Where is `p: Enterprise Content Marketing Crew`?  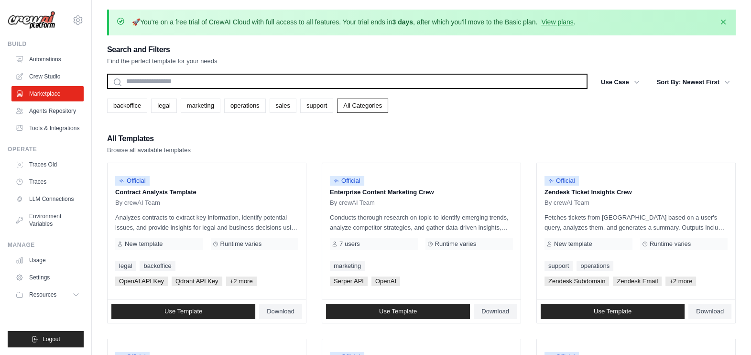
p: Enterprise Content Marketing Crew is located at coordinates (421, 192).